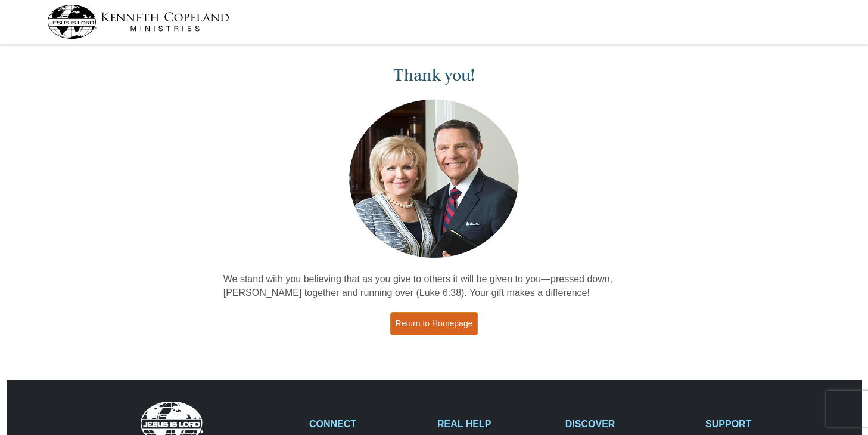 Image resolution: width=868 pixels, height=435 pixels. I want to click on h2: REAL HELP, so click(495, 423).